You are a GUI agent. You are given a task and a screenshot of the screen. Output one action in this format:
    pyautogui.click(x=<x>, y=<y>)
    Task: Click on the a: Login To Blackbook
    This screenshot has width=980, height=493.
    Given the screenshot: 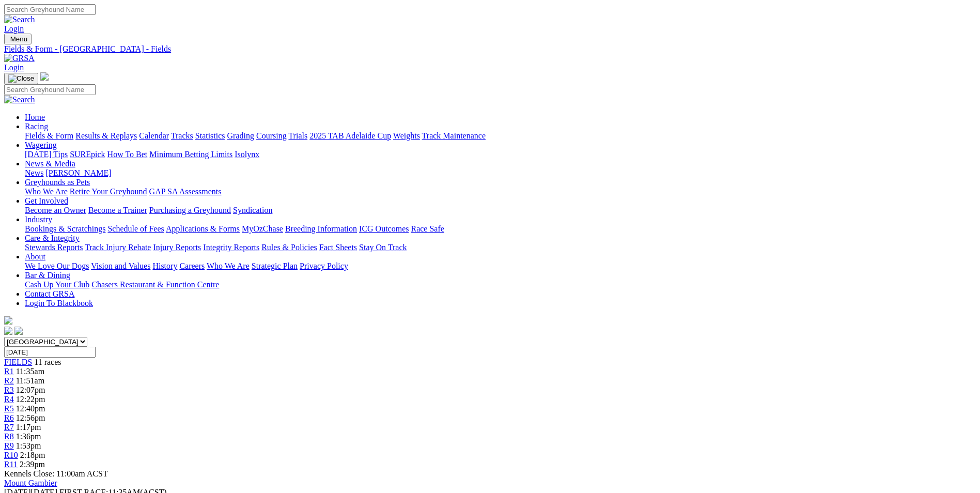 What is the action you would take?
    pyautogui.click(x=59, y=303)
    